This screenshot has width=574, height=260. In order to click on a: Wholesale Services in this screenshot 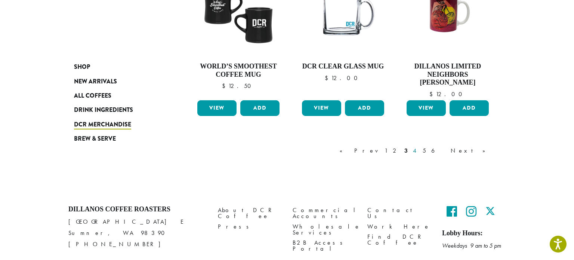, I will do `click(325, 229)`.